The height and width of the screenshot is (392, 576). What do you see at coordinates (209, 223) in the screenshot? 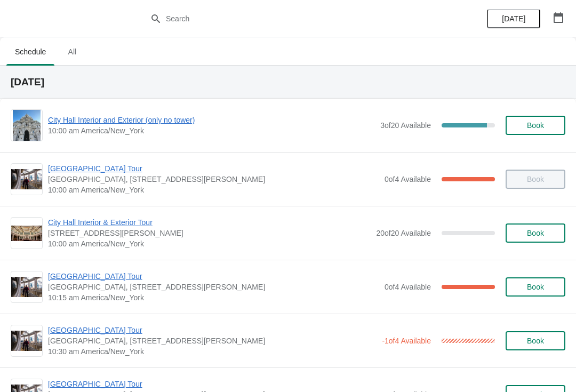
I see `span: City Hall Interior & Exterior Tour` at bounding box center [209, 223].